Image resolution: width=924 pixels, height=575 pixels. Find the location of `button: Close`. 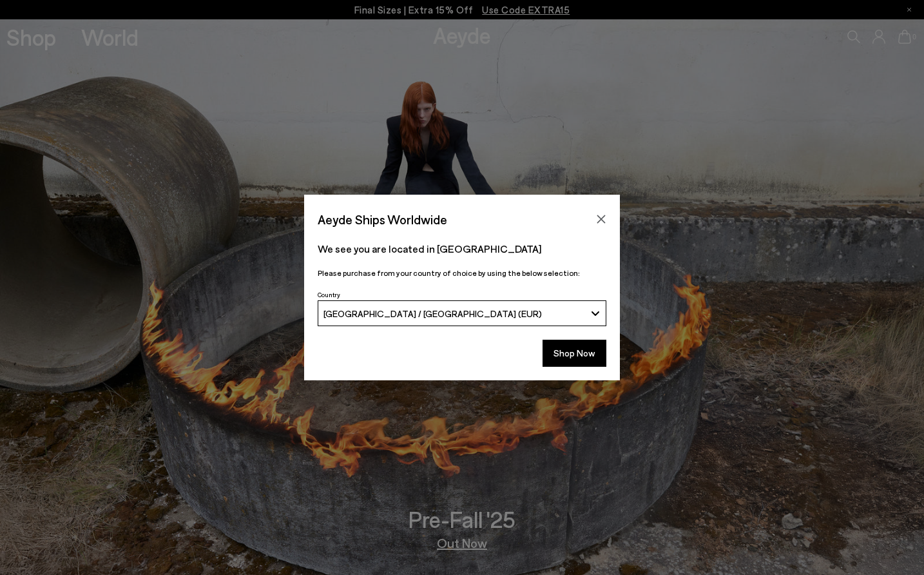

button: Close is located at coordinates (601, 219).